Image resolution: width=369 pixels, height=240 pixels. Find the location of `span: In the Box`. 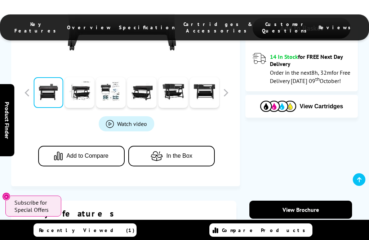

span: In the Box is located at coordinates (180, 156).